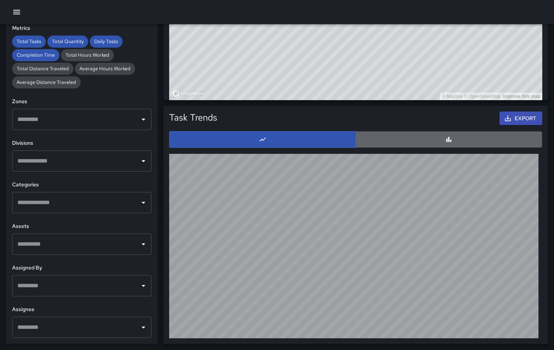 Image resolution: width=554 pixels, height=350 pixels. What do you see at coordinates (29, 41) in the screenshot?
I see `span: Total Tasks` at bounding box center [29, 41].